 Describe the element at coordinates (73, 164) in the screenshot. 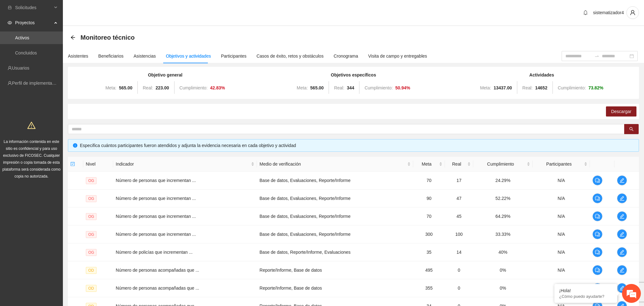

I see `span: check-square` at that location.